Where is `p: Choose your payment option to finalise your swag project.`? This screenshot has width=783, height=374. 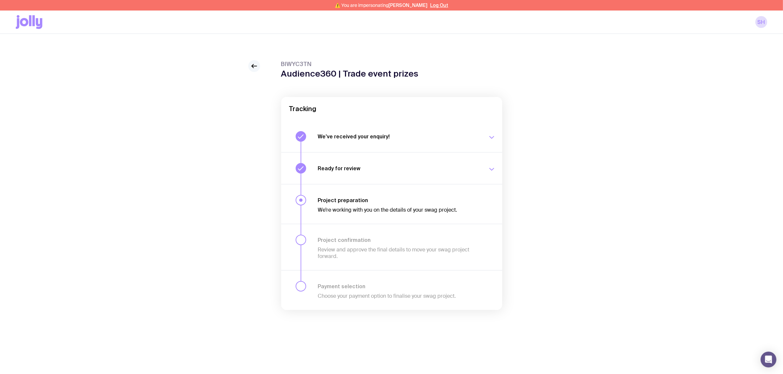
p: Choose your payment option to finalise your swag project. is located at coordinates (399, 296).